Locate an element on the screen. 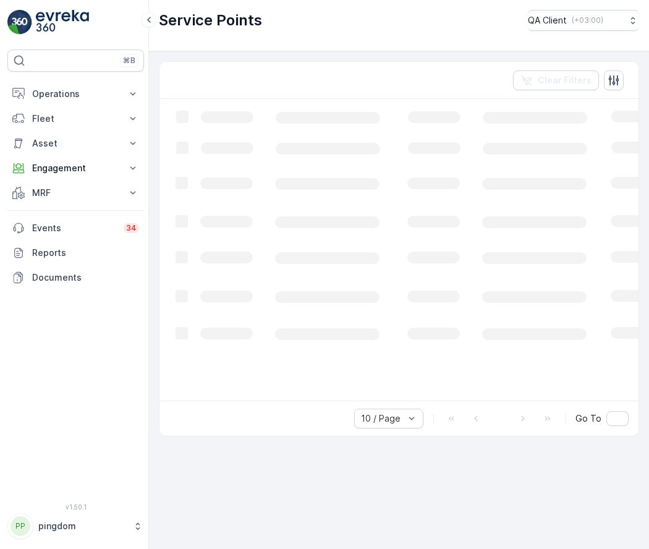 The height and width of the screenshot is (549, 649). p: MRF is located at coordinates (75, 193).